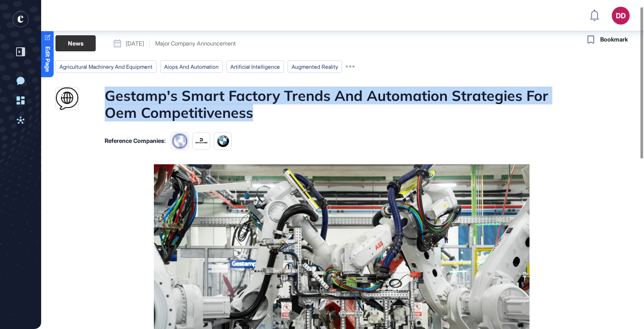 The width and height of the screenshot is (644, 329). I want to click on div: News, so click(76, 43).